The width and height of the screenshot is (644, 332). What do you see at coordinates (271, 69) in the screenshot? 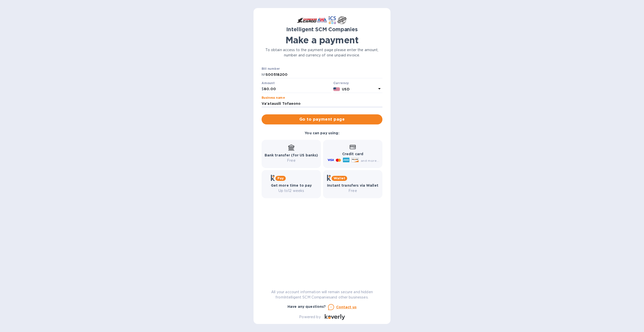
I see `label: Bill number` at bounding box center [271, 69].